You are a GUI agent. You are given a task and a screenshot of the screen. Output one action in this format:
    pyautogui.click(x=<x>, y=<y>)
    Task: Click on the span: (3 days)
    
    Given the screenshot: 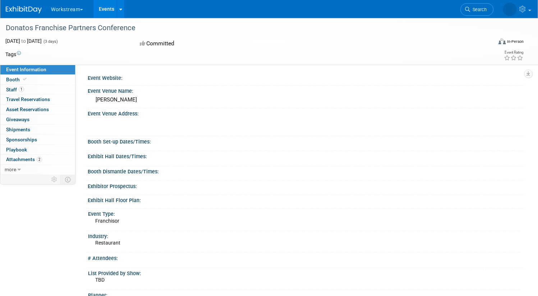 What is the action you would take?
    pyautogui.click(x=50, y=41)
    